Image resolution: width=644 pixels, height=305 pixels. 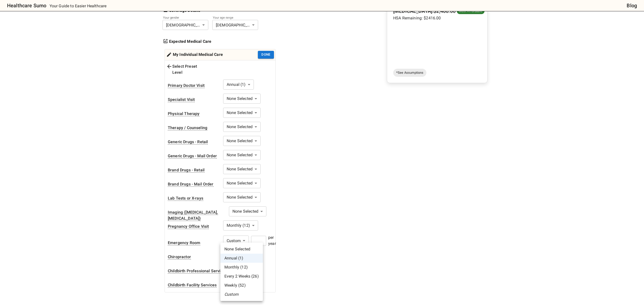 I want to click on li: Weekly (52), so click(x=241, y=285).